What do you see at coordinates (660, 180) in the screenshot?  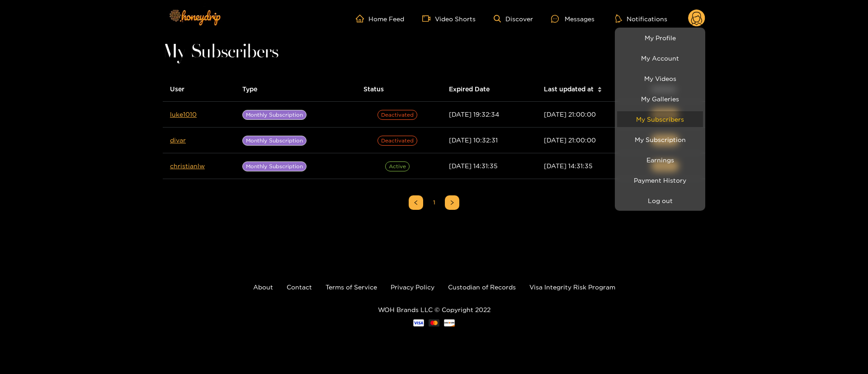 I see `a: Payment History` at bounding box center [660, 180].